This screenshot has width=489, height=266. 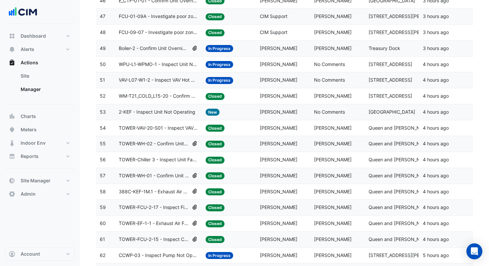 What do you see at coordinates (158, 128) in the screenshot?
I see `span: TOWER-VAV-20-S01 - Inspect VAV Airflow Block` at bounding box center [158, 128].